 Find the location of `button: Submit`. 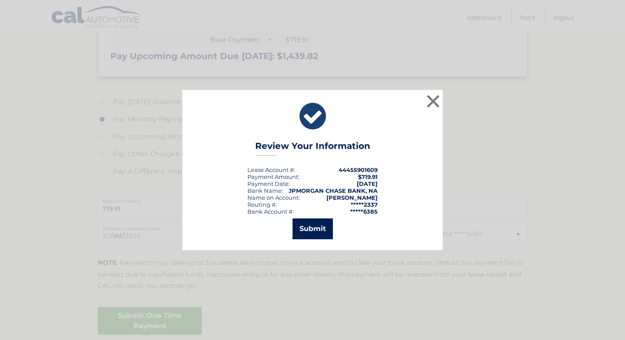

button: Submit is located at coordinates (312, 229).